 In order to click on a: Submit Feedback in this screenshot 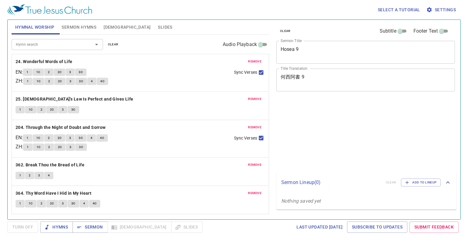, I will do `click(434, 227)`.